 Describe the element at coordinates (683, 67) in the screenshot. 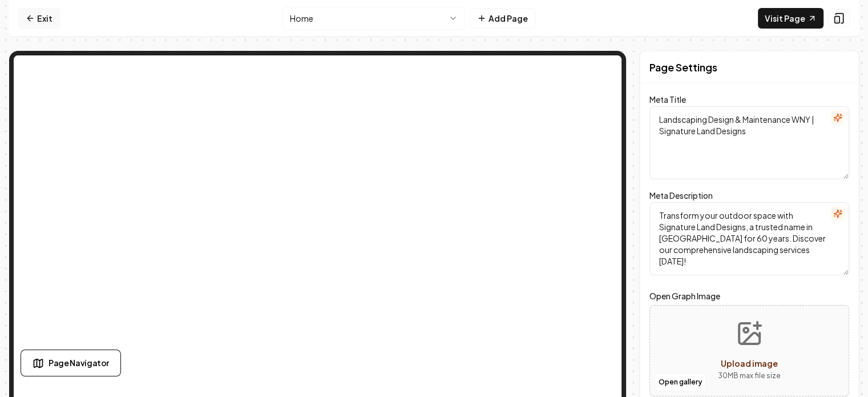

I see `h2: Page Settings` at that location.